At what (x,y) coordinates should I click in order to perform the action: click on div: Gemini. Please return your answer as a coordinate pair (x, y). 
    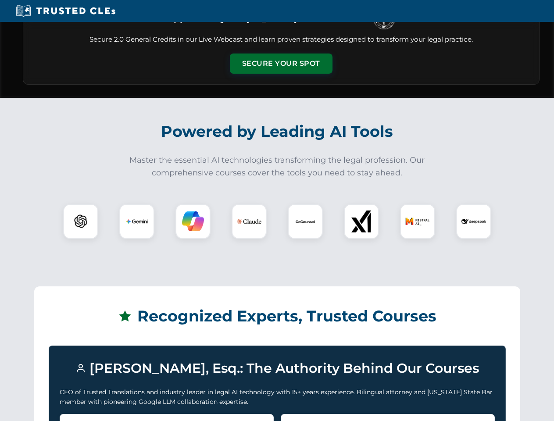
    Looking at the image, I should click on (137, 221).